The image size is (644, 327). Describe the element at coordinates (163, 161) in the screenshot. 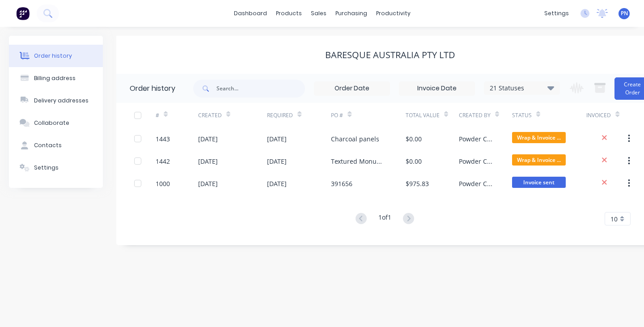

I see `div: 1442` at that location.